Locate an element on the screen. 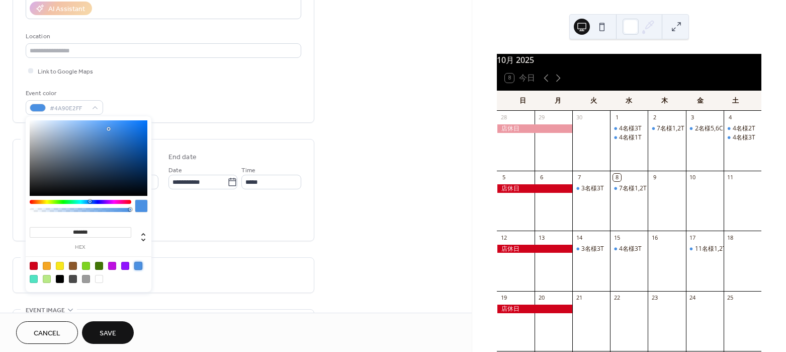 This screenshot has height=352, width=786. div: 30 is located at coordinates (579, 117).